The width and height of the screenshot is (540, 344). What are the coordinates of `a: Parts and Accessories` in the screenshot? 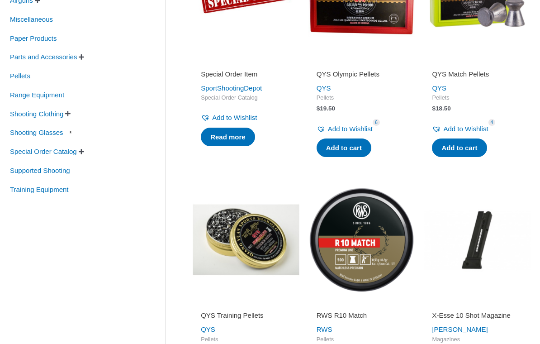 It's located at (43, 56).